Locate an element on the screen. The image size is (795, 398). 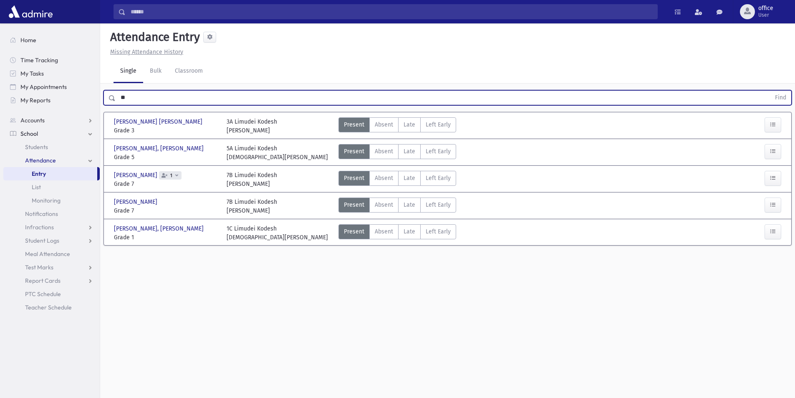
a: Test Marks is located at coordinates (51, 267).